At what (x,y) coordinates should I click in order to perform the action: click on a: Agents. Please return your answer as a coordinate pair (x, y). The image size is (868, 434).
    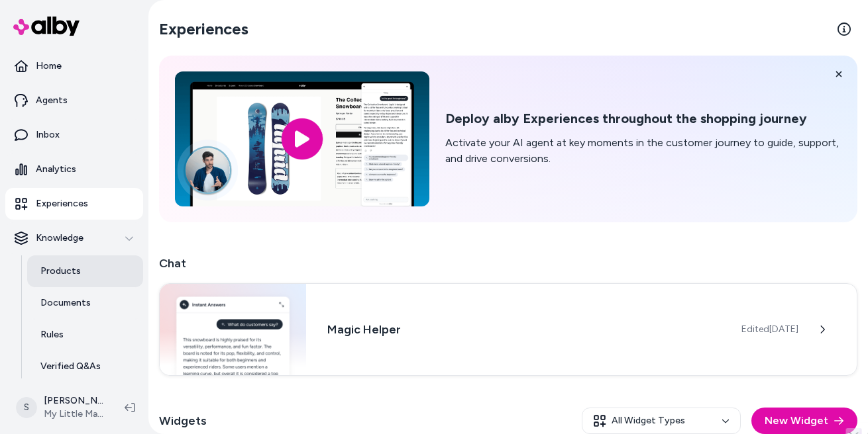
    Looking at the image, I should click on (75, 101).